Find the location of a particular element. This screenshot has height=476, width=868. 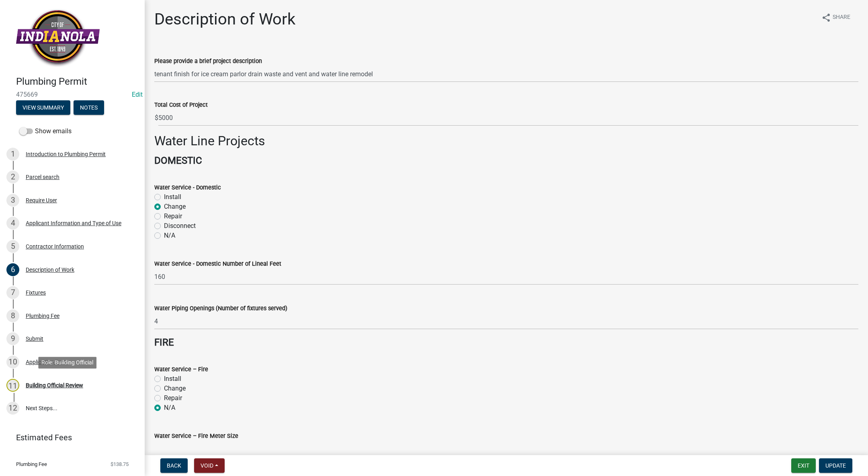

div: 3 is located at coordinates (13, 201).